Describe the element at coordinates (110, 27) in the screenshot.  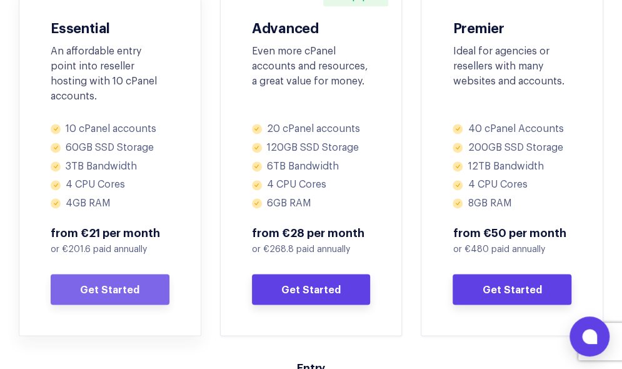
I see `h3: Essential` at that location.